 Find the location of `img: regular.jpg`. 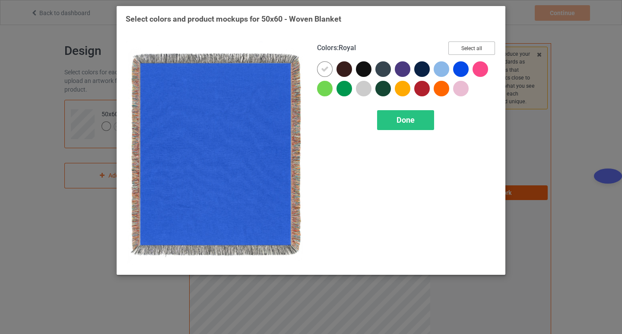

img: regular.jpg is located at coordinates (215, 153).